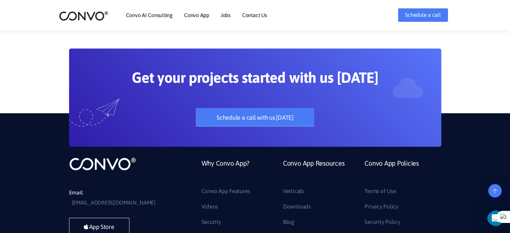 This screenshot has height=233, width=510. What do you see at coordinates (382, 222) in the screenshot?
I see `a: Security Policy` at bounding box center [382, 222].